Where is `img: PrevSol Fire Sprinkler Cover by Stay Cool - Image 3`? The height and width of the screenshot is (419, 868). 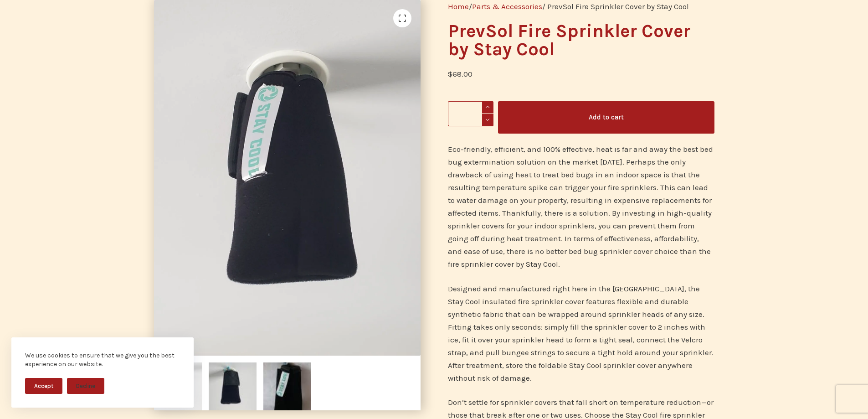
img: PrevSol Fire Sprinkler Cover by Stay Cool - Image 3 is located at coordinates (287, 386).